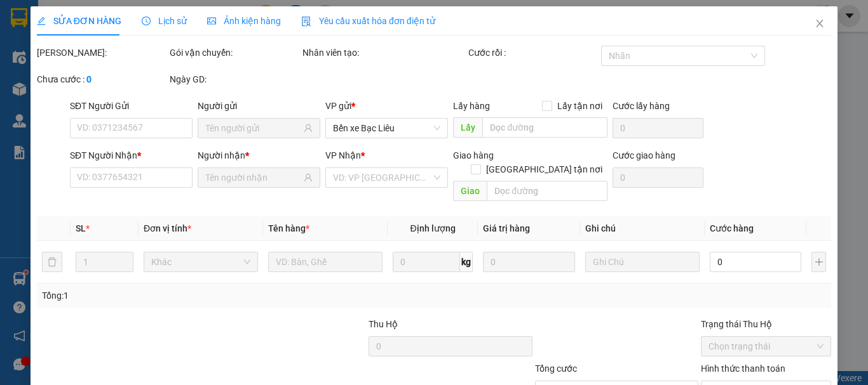 This screenshot has width=868, height=385. I want to click on span: SỬA ĐƠN HÀNG, so click(79, 21).